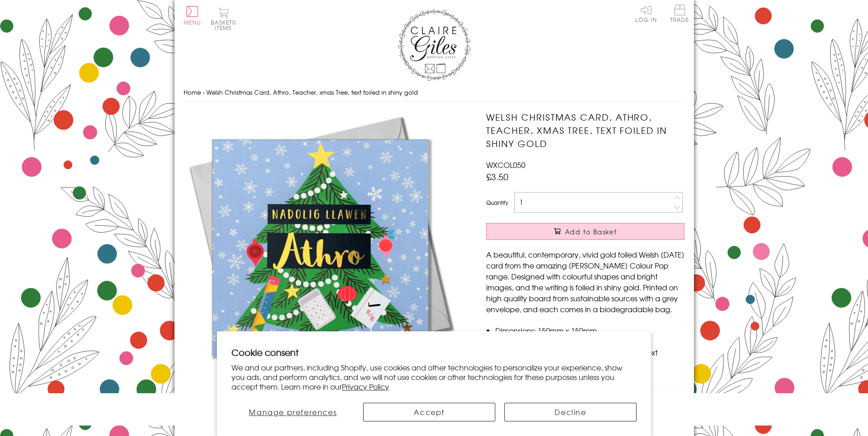 This screenshot has height=436, width=868. I want to click on label: Quantity, so click(497, 203).